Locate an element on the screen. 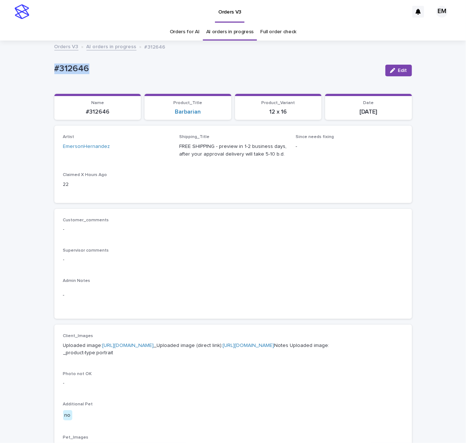 The image size is (466, 443). button: Edit is located at coordinates (399, 70).